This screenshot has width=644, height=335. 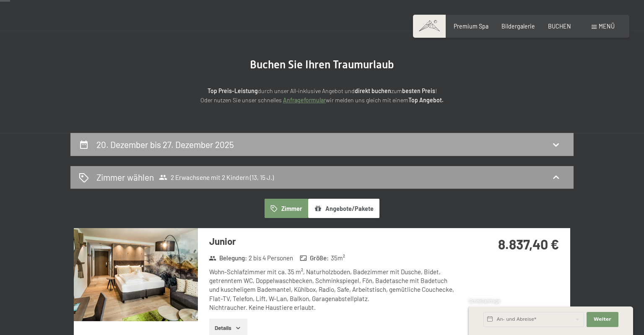 What do you see at coordinates (338, 258) in the screenshot?
I see `span: 35 m²` at bounding box center [338, 258].